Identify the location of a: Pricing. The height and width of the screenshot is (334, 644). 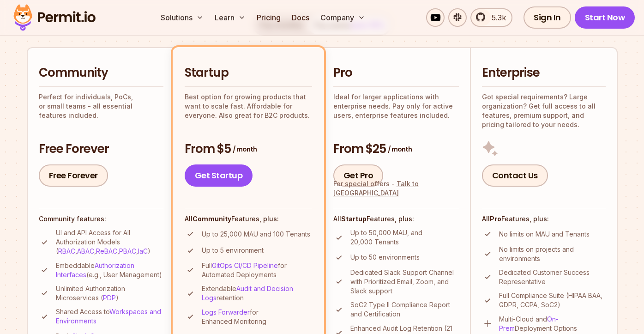
(269, 17).